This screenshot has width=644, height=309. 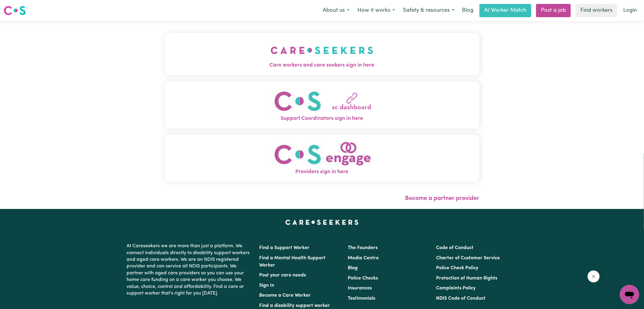 I want to click on a: Login, so click(x=629, y=11).